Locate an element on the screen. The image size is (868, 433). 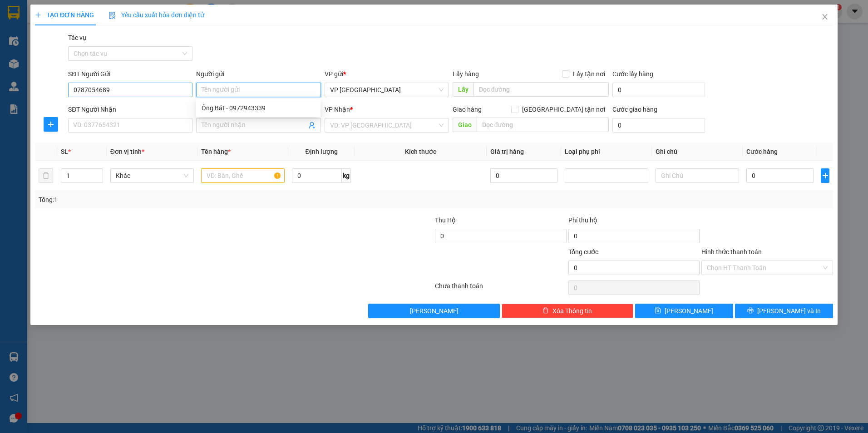
span: VP Can Lộc is located at coordinates (387, 90).